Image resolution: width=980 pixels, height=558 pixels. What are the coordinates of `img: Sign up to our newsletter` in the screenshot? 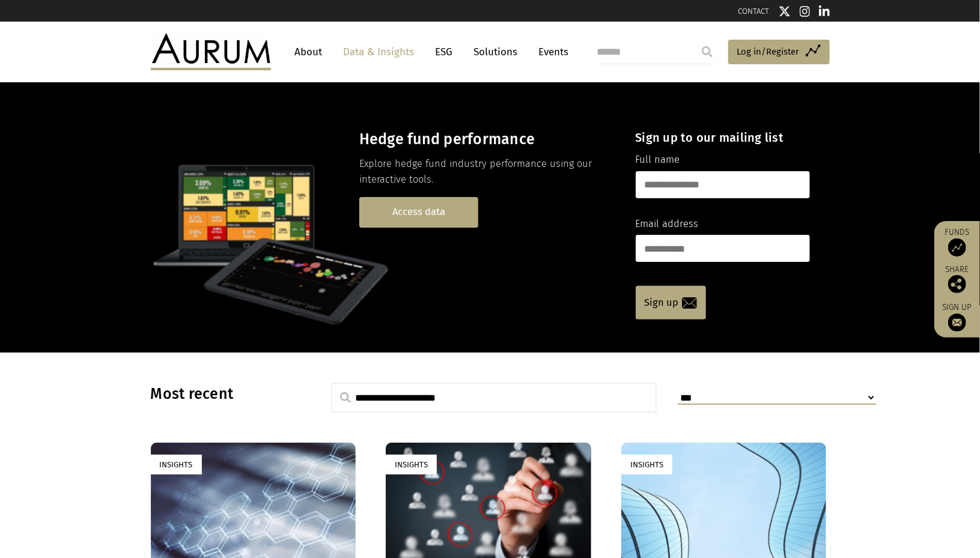 It's located at (957, 322).